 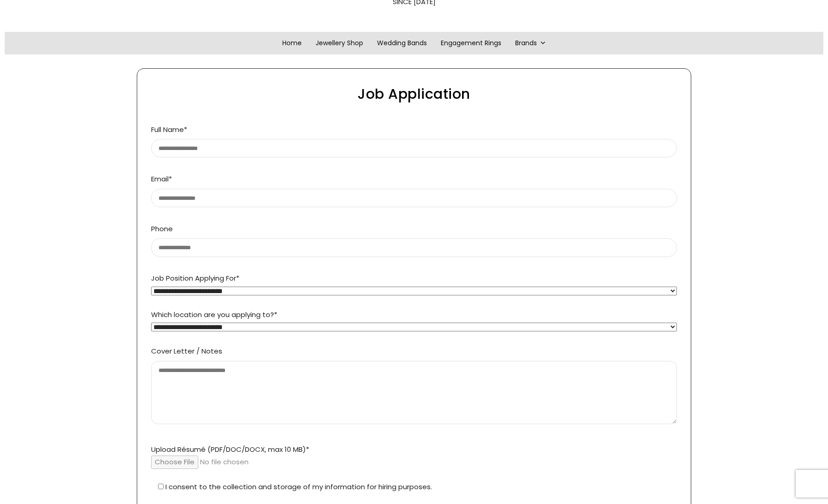 What do you see at coordinates (414, 320) in the screenshot?
I see `label: Which location are you applying to?*` at bounding box center [414, 320].